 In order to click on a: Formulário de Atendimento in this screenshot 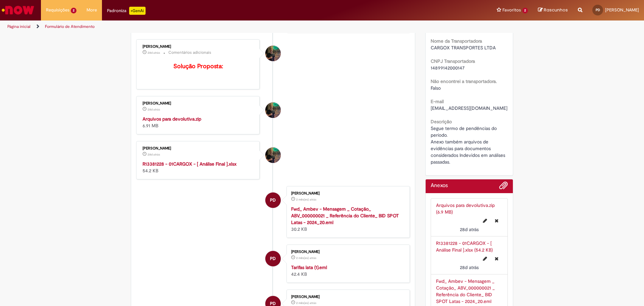, I will do `click(70, 27)`.